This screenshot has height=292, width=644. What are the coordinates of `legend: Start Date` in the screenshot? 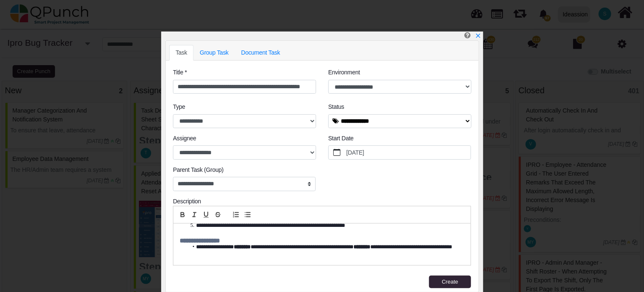 It's located at (400, 139).